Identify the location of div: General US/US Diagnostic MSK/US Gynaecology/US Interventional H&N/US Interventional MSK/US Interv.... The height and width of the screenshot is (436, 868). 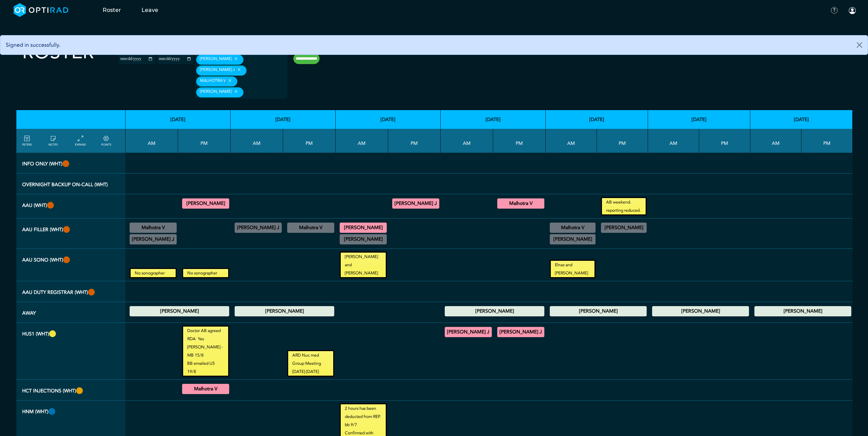
(153, 228).